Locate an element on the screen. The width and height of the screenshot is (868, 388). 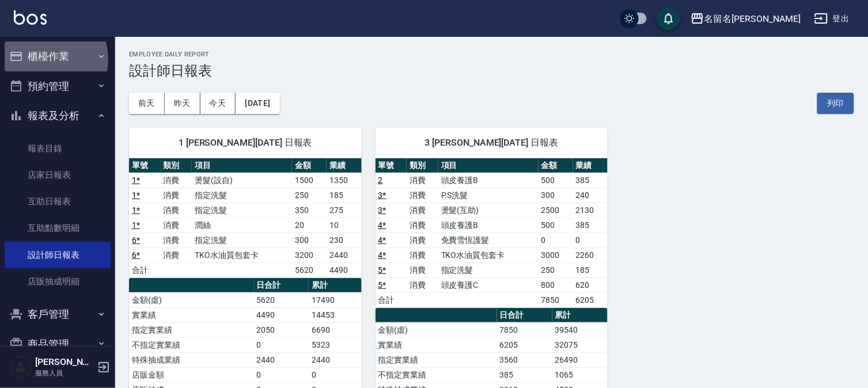
button: 登出 is located at coordinates (832, 19).